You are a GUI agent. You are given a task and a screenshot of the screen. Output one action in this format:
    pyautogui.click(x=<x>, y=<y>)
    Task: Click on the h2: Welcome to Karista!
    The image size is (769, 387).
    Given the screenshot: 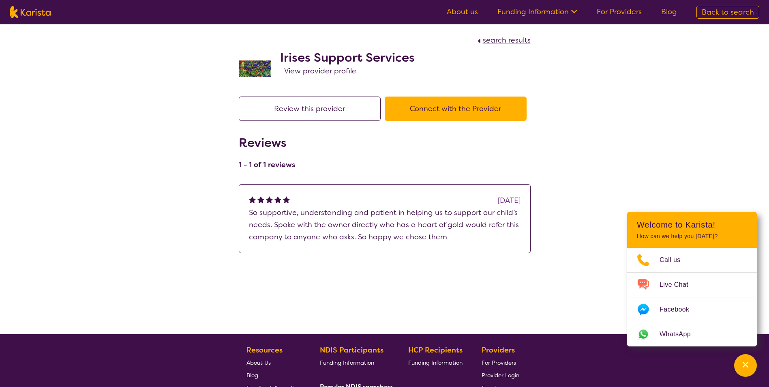 What is the action you would take?
    pyautogui.click(x=692, y=224)
    